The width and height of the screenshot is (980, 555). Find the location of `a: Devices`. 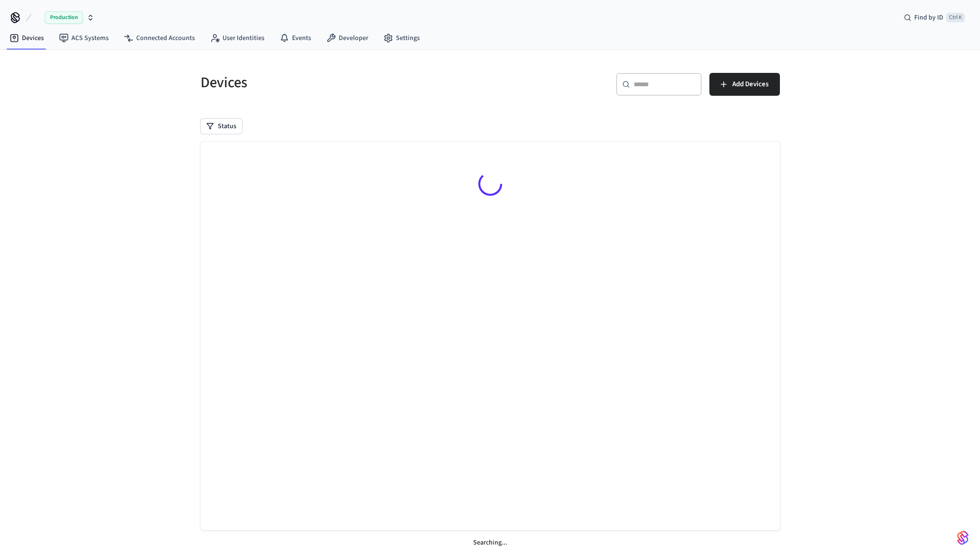

a: Devices is located at coordinates (27, 38).